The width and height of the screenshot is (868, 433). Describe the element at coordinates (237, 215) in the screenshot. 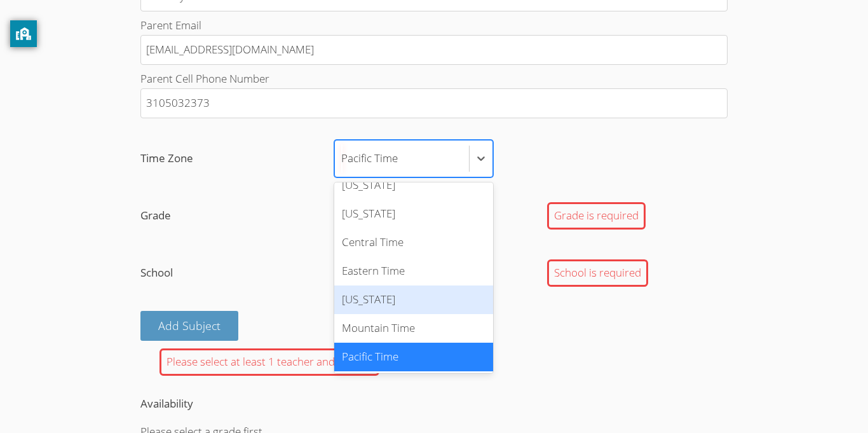

I see `span: Grade` at that location.